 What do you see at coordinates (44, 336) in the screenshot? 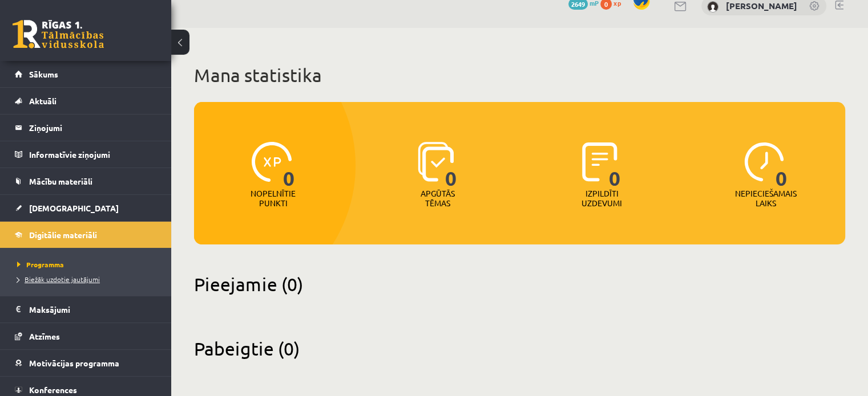
I see `span: Atzīmes` at bounding box center [44, 336].